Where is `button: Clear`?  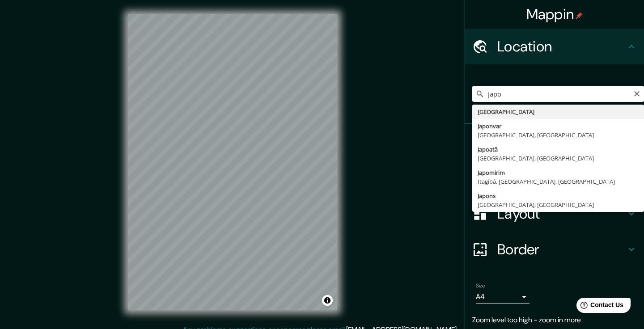
button: Clear is located at coordinates (637, 93).